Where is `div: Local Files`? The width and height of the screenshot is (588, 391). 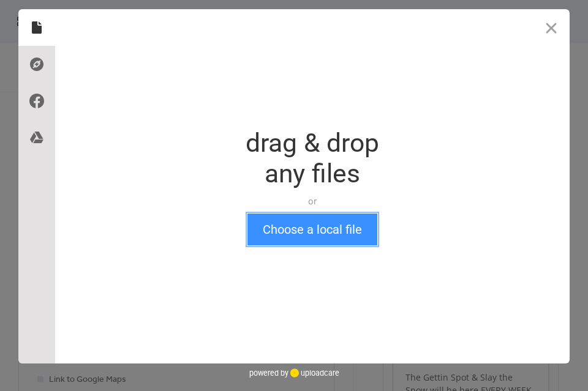 div: Local Files is located at coordinates (37, 28).